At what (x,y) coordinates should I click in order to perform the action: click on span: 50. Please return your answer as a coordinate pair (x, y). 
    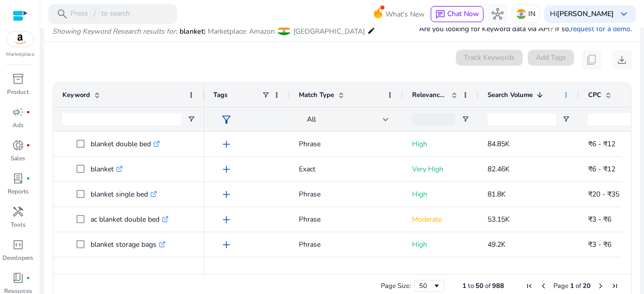
    Looking at the image, I should click on (479, 286).